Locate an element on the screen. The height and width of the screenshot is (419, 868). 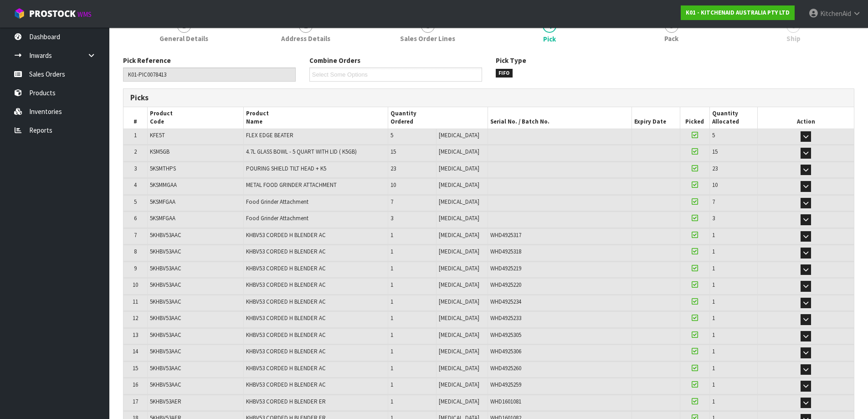
span: METAL FOOD GRINDER ATTACHMENT is located at coordinates (291, 185).